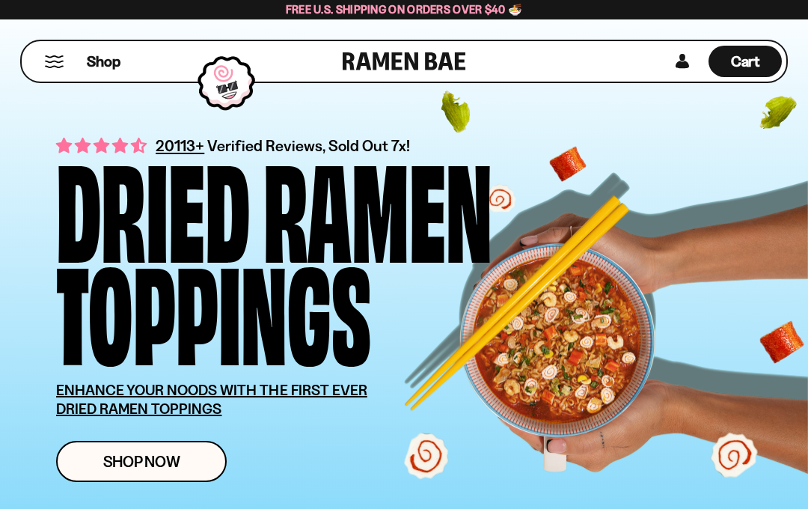 This screenshot has height=509, width=808. Describe the element at coordinates (213, 307) in the screenshot. I see `div: Toppings` at that location.